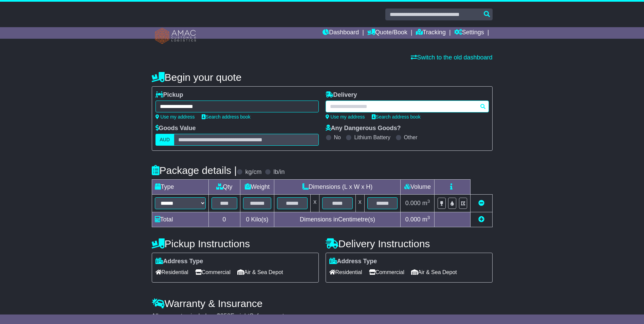 The image size is (644, 324). I want to click on td: Dimensions in Centimetre(s), so click(337, 220).